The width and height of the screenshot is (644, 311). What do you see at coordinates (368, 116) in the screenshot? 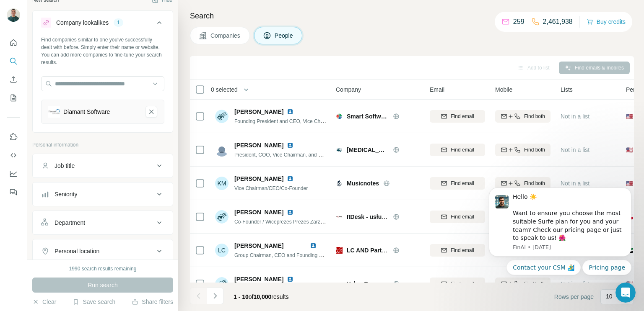
I see `span: Smart Software` at bounding box center [368, 116].